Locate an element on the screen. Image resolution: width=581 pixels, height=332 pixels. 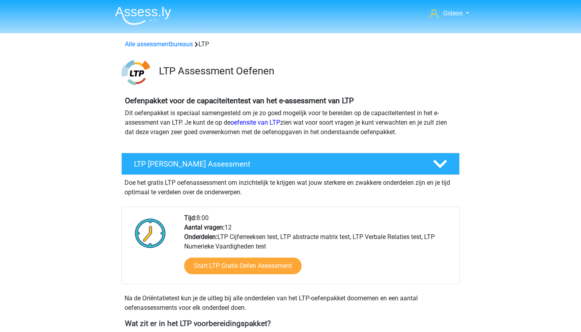
h3: LTP Assessment Oefenen is located at coordinates (306, 71).